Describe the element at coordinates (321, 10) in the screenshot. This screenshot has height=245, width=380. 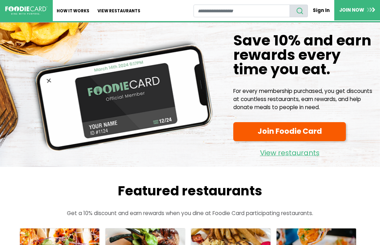
I see `a: Sign In` at that location.